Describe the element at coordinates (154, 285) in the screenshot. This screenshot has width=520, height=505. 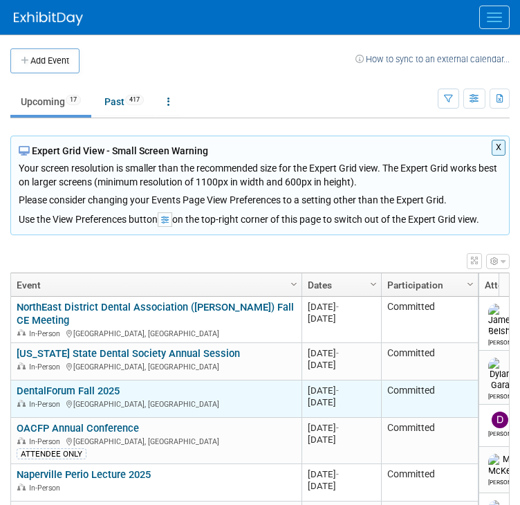
I see `a: Event` at that location.